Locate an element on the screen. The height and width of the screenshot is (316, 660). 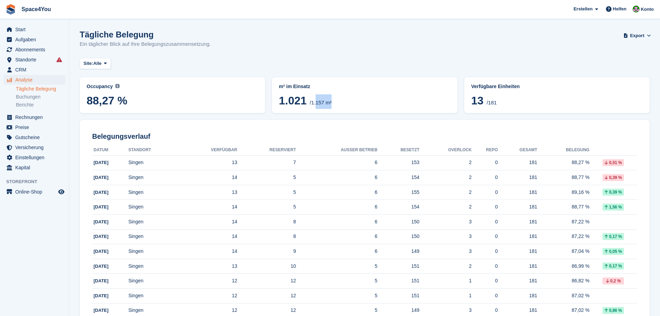
span: Storefront is located at coordinates (37, 182).